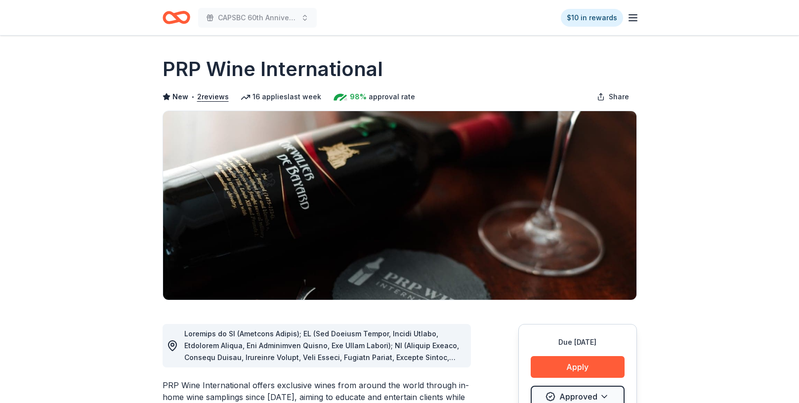 The image size is (799, 403). Describe the element at coordinates (281, 97) in the screenshot. I see `div: 16 applies last week` at that location.